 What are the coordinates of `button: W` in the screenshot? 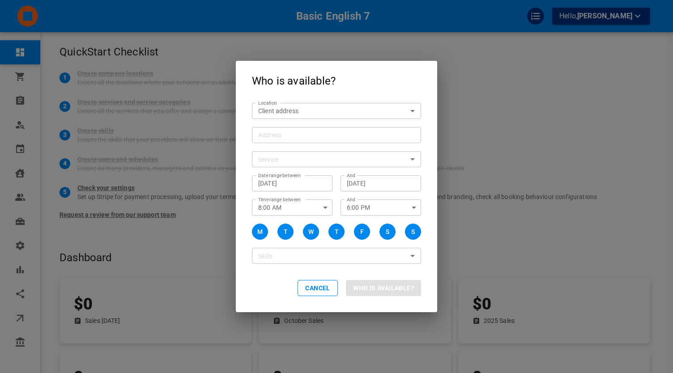 It's located at (311, 232).